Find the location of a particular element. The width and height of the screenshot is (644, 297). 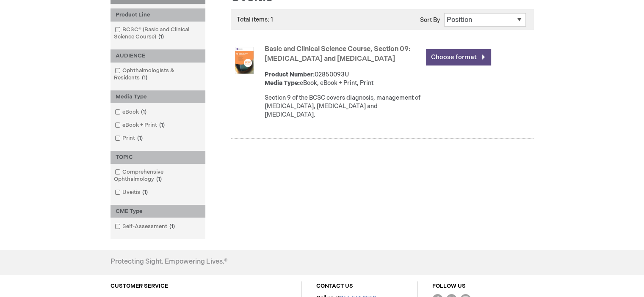

div: TOPIC is located at coordinates (158, 158).